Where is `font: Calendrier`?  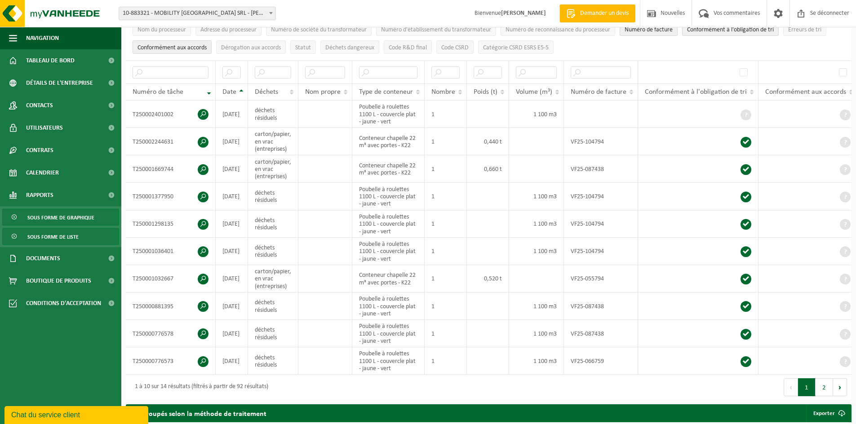 font: Calendrier is located at coordinates (42, 173).